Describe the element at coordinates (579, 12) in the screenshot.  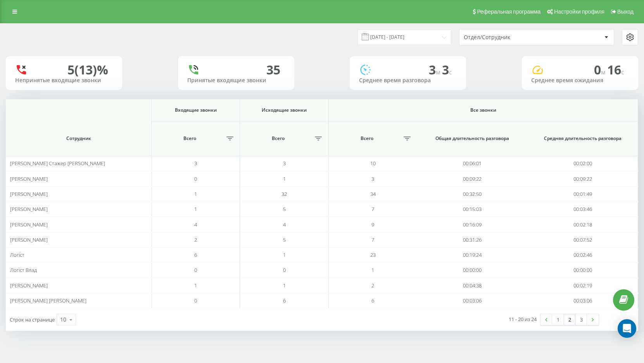
I see `span: Настройки профиля` at that location.